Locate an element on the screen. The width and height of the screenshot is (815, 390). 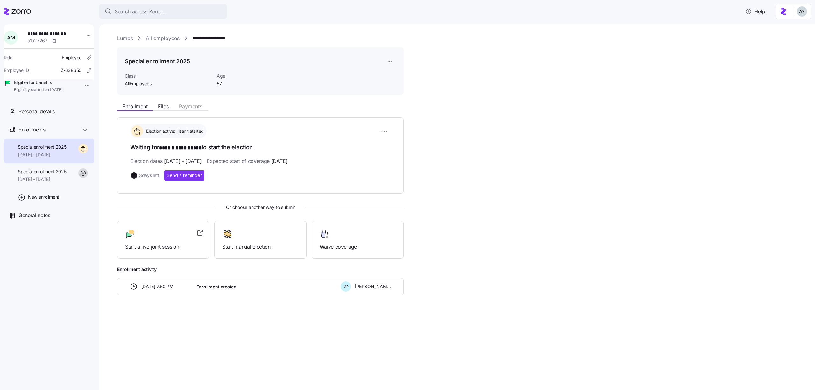
button: Help is located at coordinates (755, 11).